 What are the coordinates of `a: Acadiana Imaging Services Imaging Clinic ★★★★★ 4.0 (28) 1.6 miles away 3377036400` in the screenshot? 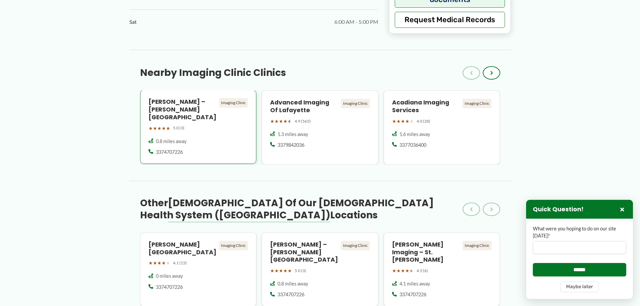 It's located at (441, 127).